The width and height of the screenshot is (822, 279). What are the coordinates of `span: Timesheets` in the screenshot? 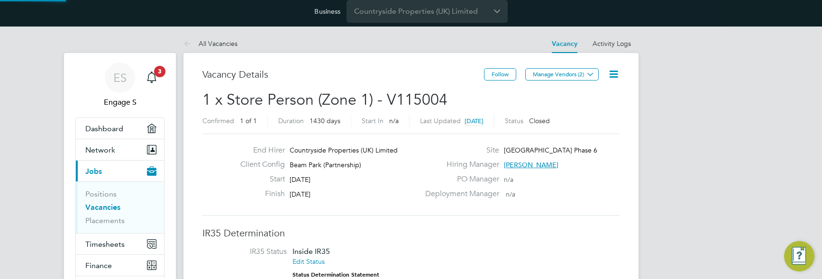 It's located at (105, 244).